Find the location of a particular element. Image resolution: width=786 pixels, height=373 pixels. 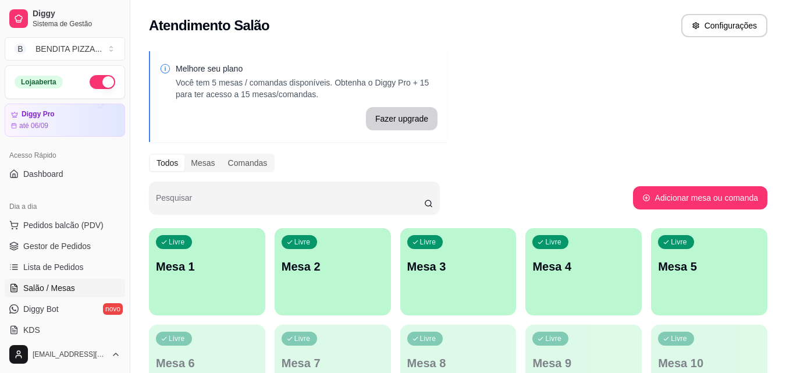

span: Diggy is located at coordinates (76, 14).